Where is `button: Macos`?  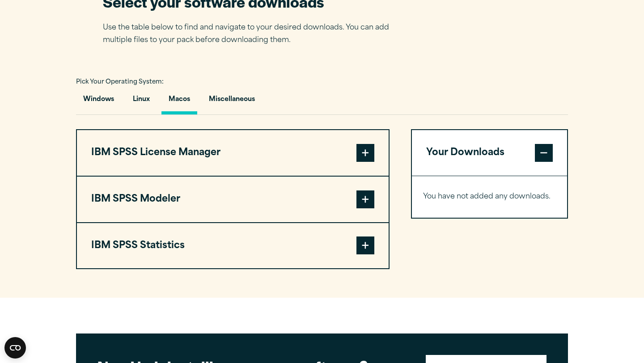
button: Macos is located at coordinates (180, 102).